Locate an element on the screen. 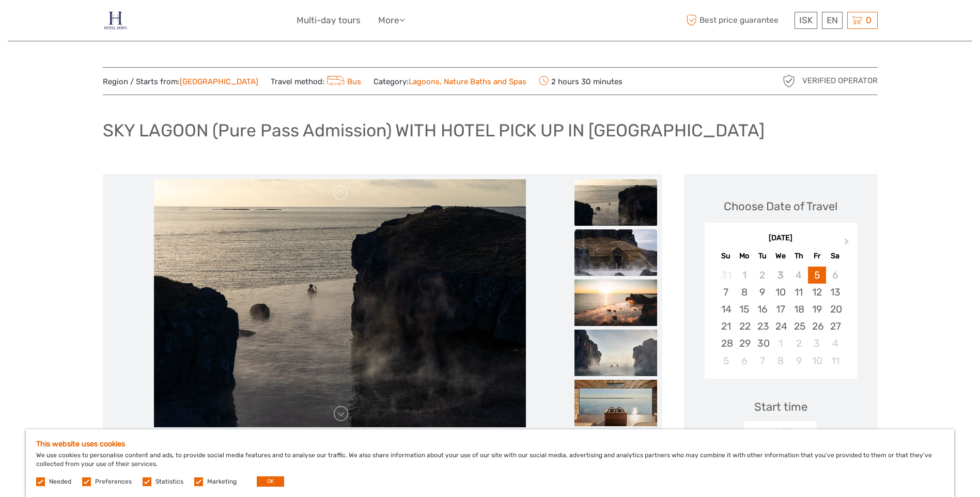 The width and height of the screenshot is (980, 497). div: Choose Tuesday, September 23rd, 2025 is located at coordinates (762, 326).